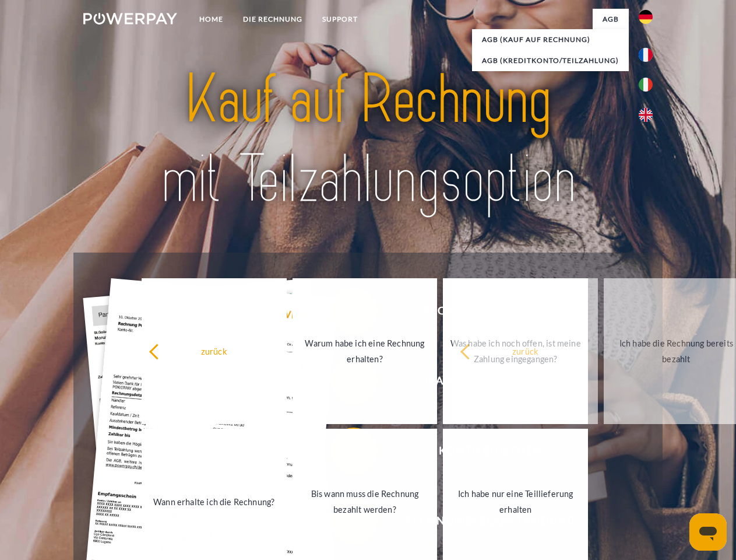  What do you see at coordinates (130, 19) in the screenshot?
I see `img: logo-powerpay-white.svg` at bounding box center [130, 19].